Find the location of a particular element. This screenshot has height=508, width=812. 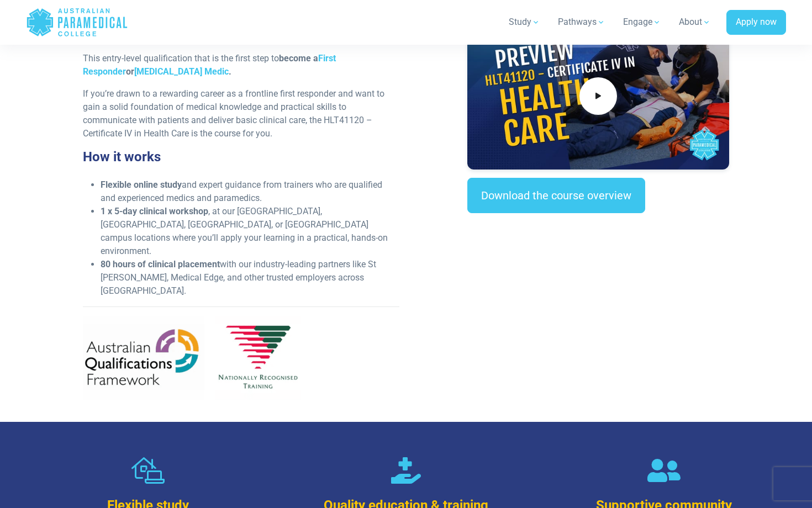

a: About is located at coordinates (695, 22).